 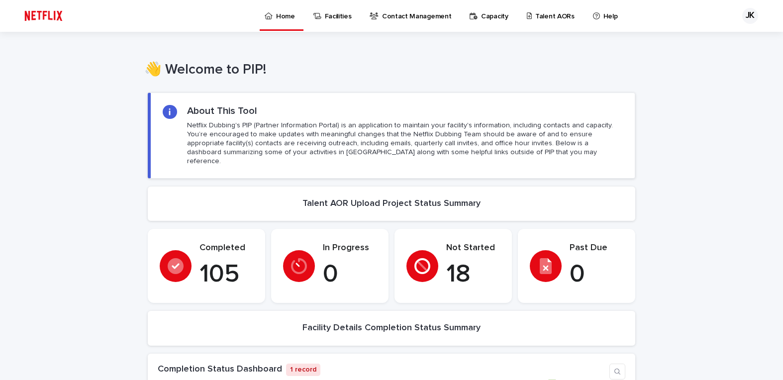 What do you see at coordinates (391, 204) in the screenshot?
I see `h2: Talent AOR Upload Project Status Summary` at bounding box center [391, 204].